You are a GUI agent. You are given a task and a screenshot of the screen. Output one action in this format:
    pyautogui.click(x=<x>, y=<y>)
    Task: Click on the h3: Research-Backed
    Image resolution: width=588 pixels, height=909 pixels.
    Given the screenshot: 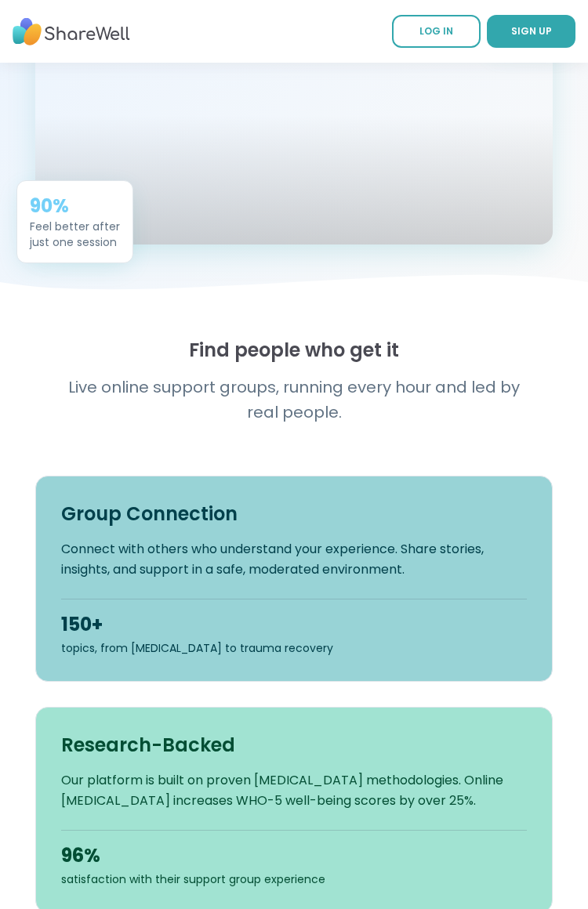 What is the action you would take?
    pyautogui.click(x=294, y=745)
    